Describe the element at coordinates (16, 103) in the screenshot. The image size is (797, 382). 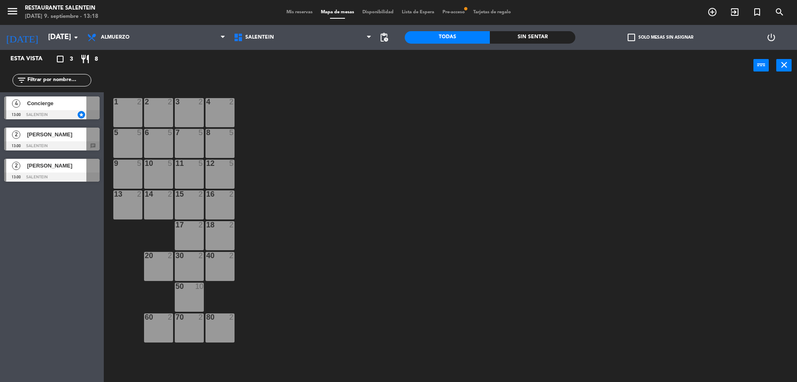
I see `span: 4` at that location.